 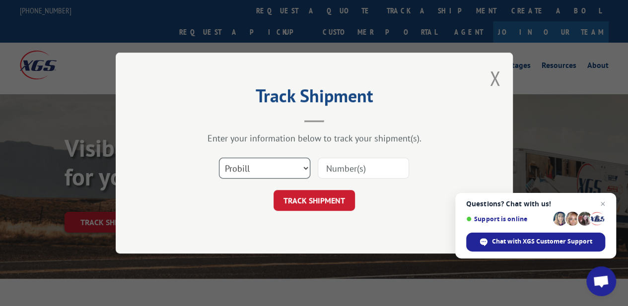 What do you see at coordinates (314, 138) in the screenshot?
I see `div: Enter your information below to track your shipment(s).` at bounding box center [314, 138].